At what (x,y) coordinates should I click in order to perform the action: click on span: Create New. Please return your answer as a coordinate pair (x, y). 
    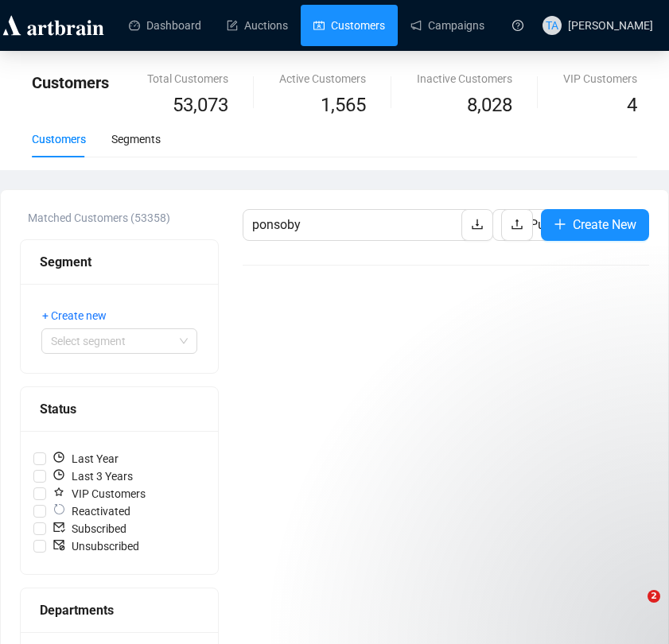
    Looking at the image, I should click on (604, 224).